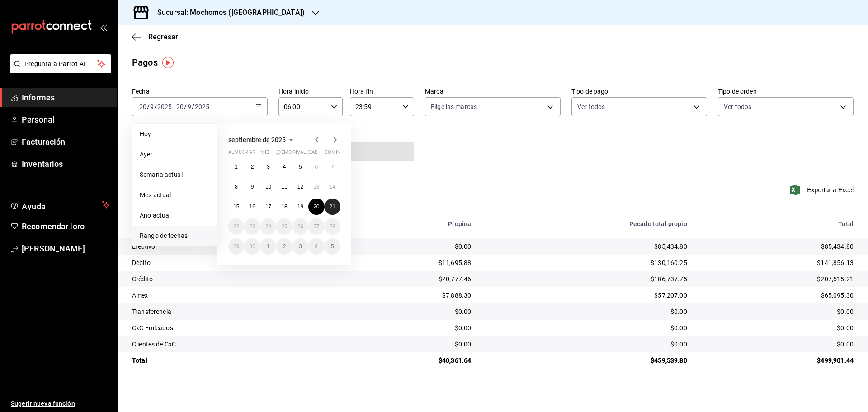  What do you see at coordinates (268, 227) in the screenshot?
I see `abbr: 24 de septiembre de 2025` at bounding box center [268, 227].